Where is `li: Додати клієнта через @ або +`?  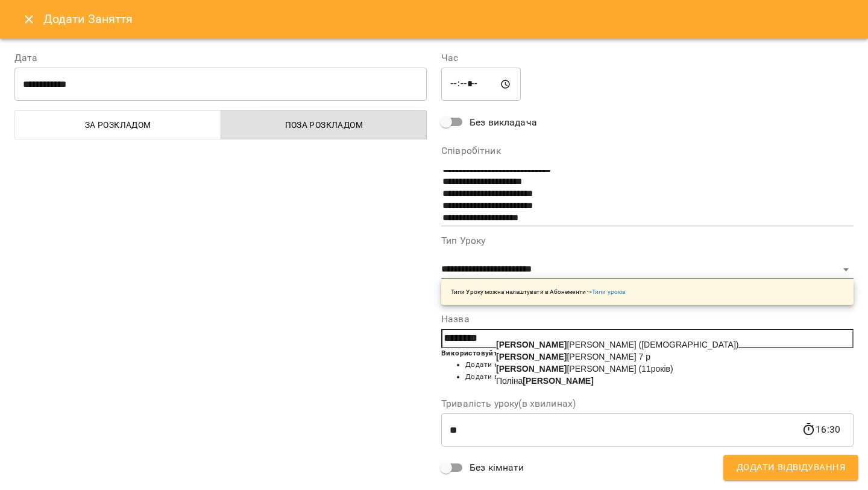
li: Додати клієнта через @ або + is located at coordinates (660, 365).